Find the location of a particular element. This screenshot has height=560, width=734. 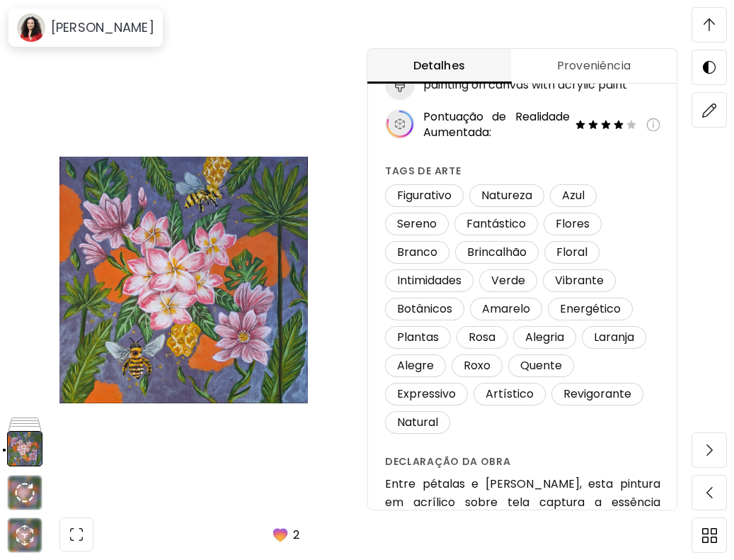

span: Alegria is located at coordinates (544, 337).